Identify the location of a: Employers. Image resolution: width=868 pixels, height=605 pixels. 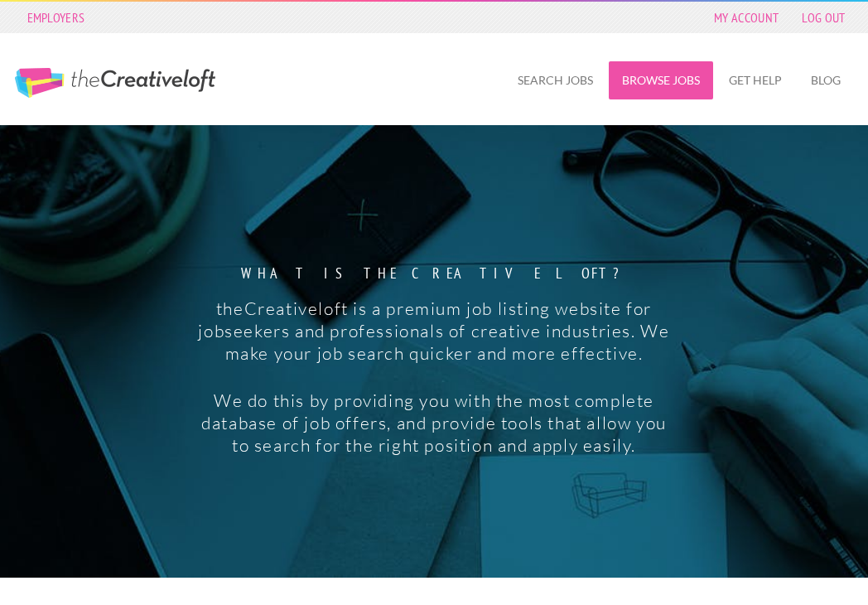
(57, 17).